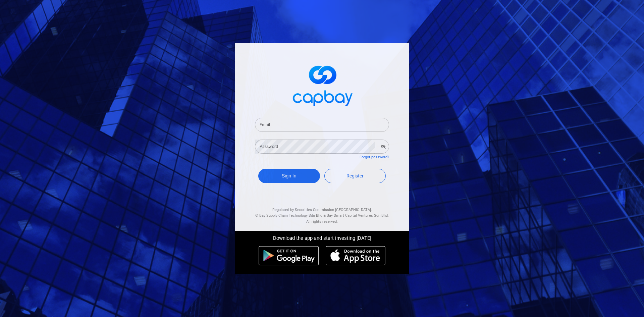  Describe the element at coordinates (374, 157) in the screenshot. I see `a: Forgot password?` at that location.